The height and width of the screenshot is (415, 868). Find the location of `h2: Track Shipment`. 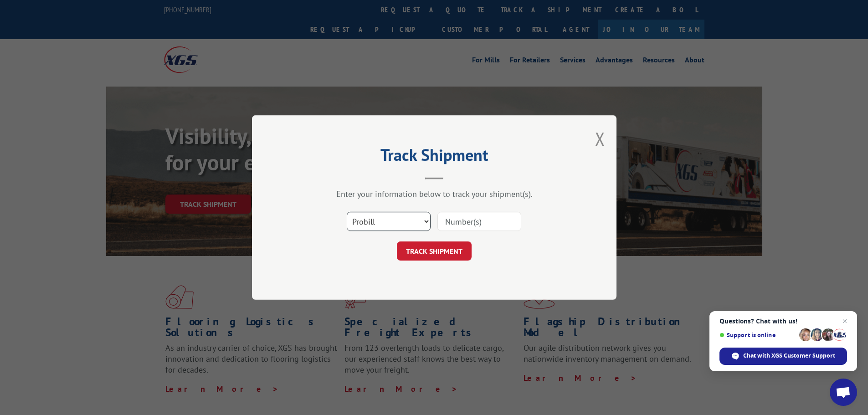

h2: Track Shipment is located at coordinates (434, 157).